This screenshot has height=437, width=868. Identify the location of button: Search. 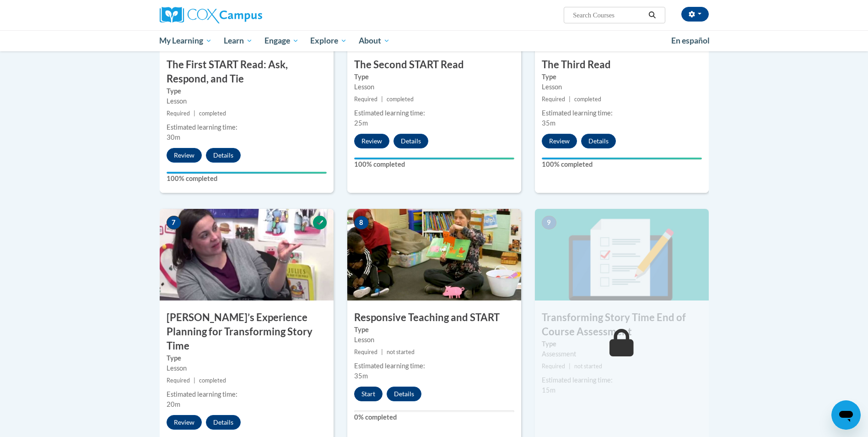
(652, 15).